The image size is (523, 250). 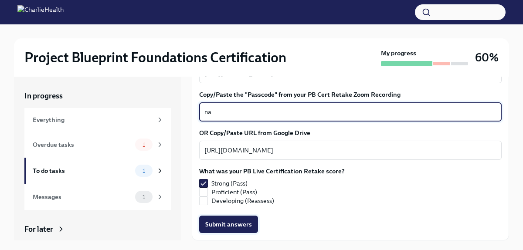 I want to click on strong: My progress, so click(x=399, y=53).